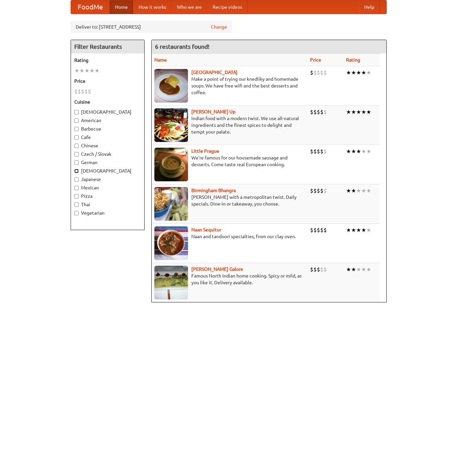 This screenshot has width=457, height=476. I want to click on img: littleprague.jpg, so click(171, 164).